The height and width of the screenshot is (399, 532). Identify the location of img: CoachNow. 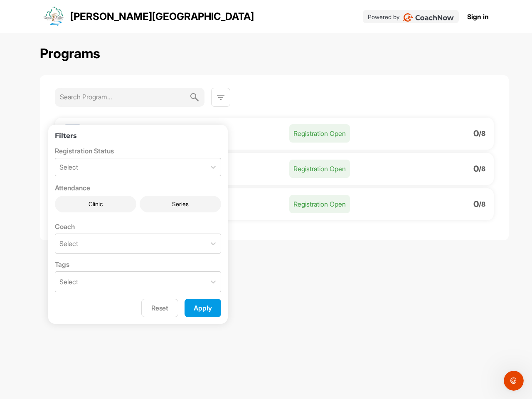
(428, 17).